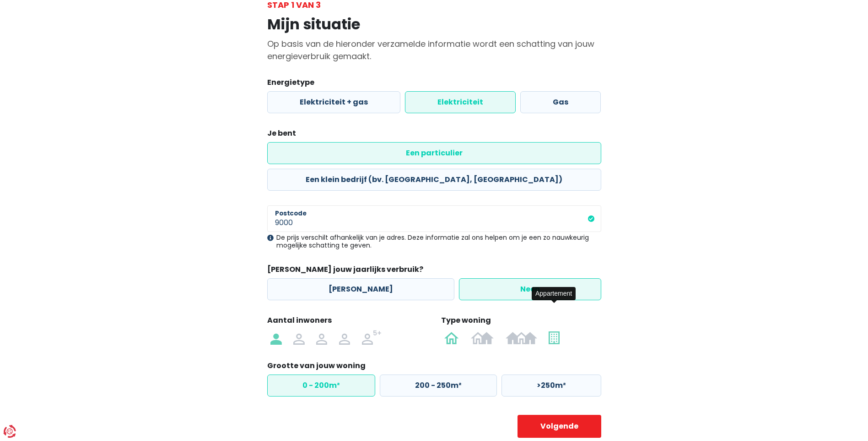 Image resolution: width=868 pixels, height=441 pixels. I want to click on h1: Mijn situatie, so click(434, 24).